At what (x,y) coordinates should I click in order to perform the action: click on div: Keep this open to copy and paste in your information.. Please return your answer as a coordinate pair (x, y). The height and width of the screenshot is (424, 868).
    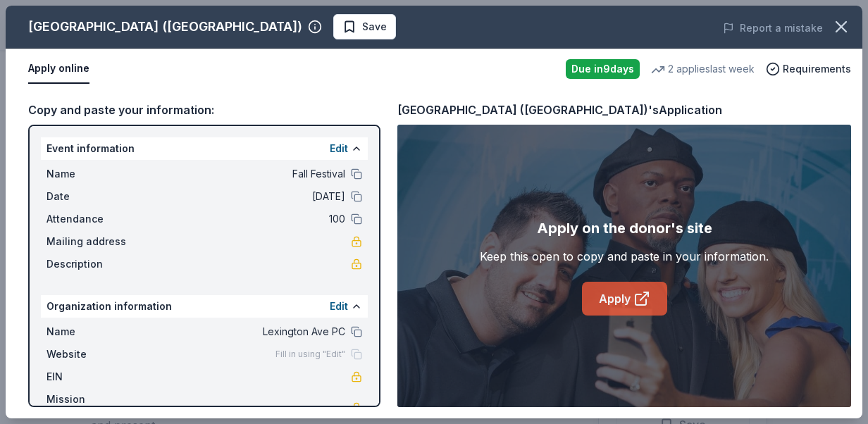
    Looking at the image, I should click on (625, 256).